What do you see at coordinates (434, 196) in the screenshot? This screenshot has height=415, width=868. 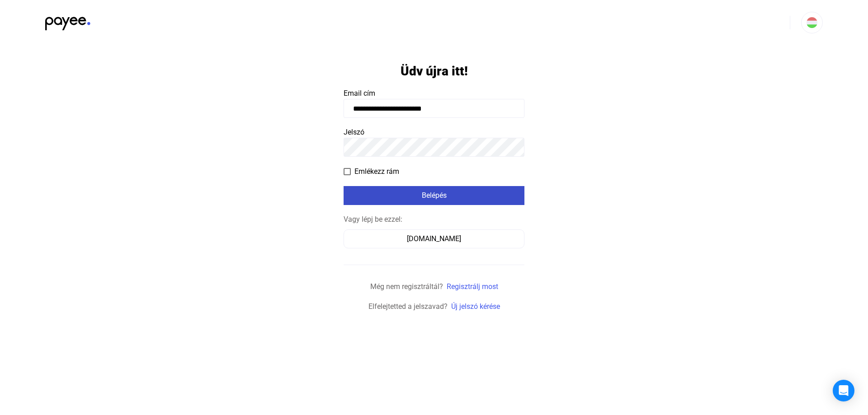 I see `button: Belépés` at bounding box center [434, 196].